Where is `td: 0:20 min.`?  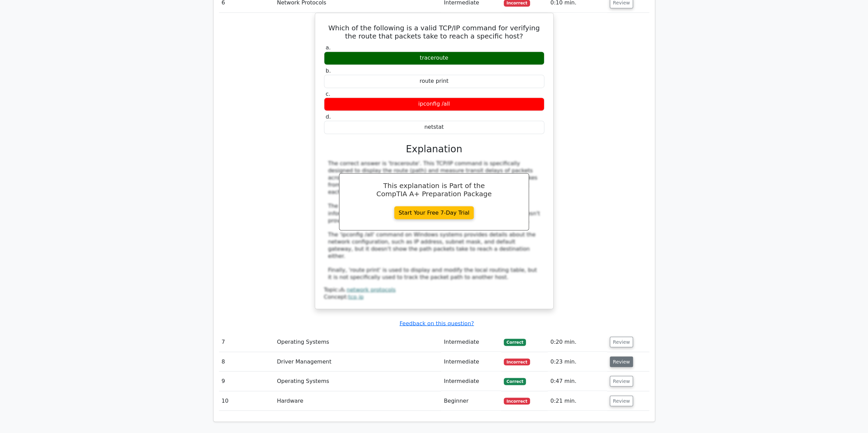 td: 0:20 min. is located at coordinates (577, 342).